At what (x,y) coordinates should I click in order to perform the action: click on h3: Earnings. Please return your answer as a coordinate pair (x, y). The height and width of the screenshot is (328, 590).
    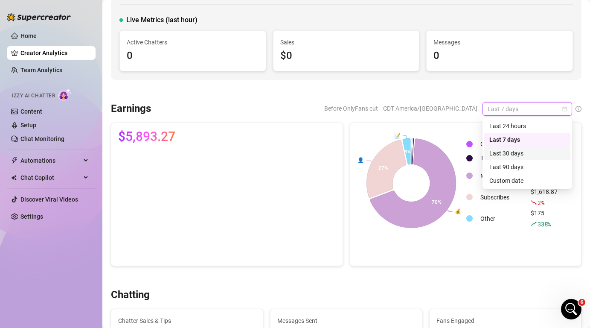
    Looking at the image, I should click on (131, 109).